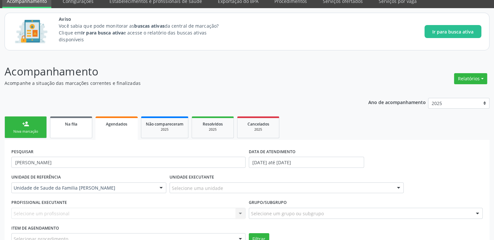  What do you see at coordinates (22, 151) in the screenshot?
I see `label: PESQUISAR` at bounding box center [22, 151].